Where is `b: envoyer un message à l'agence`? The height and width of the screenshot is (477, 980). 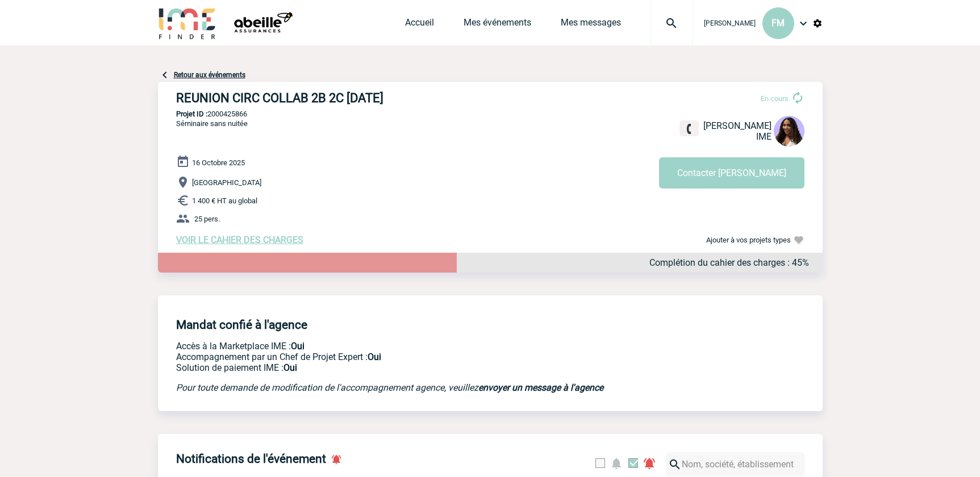 b: envoyer un message à l'agence is located at coordinates (542, 388).